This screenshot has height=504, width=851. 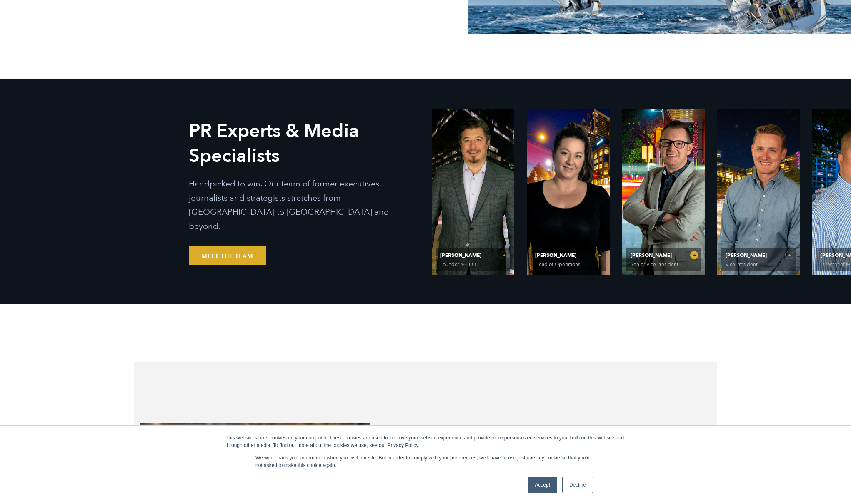 What do you see at coordinates (663, 264) in the screenshot?
I see `span: Senior Vice President` at bounding box center [663, 264].